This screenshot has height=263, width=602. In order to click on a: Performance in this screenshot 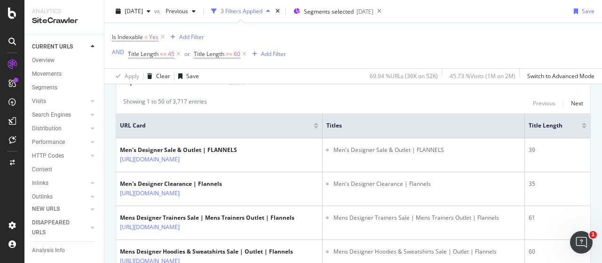, I will do `click(60, 142)`.